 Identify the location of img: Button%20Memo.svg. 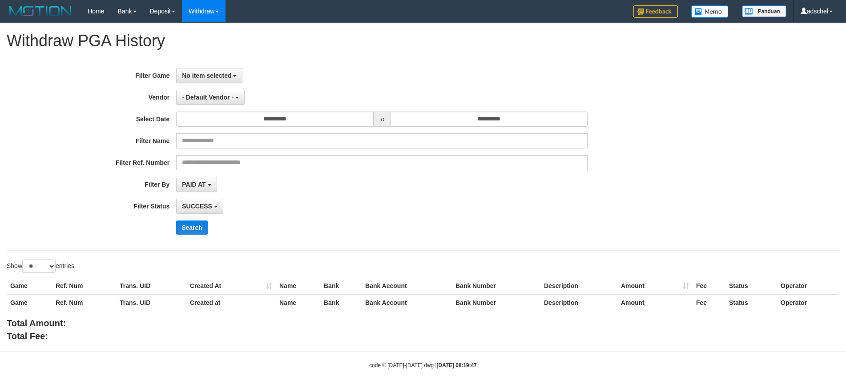
(710, 12).